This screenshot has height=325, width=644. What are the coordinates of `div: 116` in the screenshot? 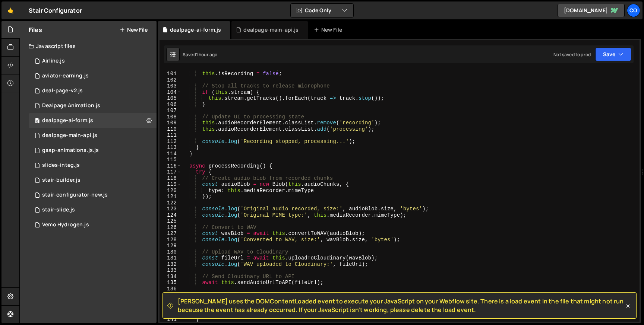 It's located at (170, 166).